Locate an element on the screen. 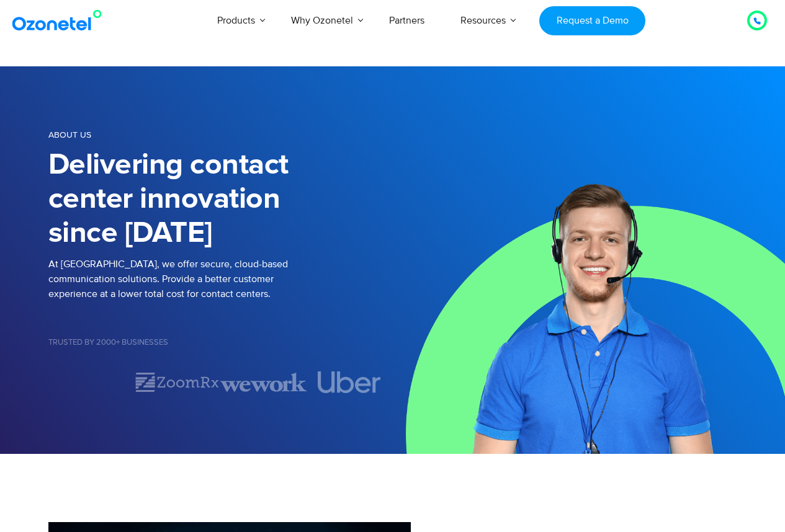 The image size is (785, 532). img: wework is located at coordinates (263, 382).